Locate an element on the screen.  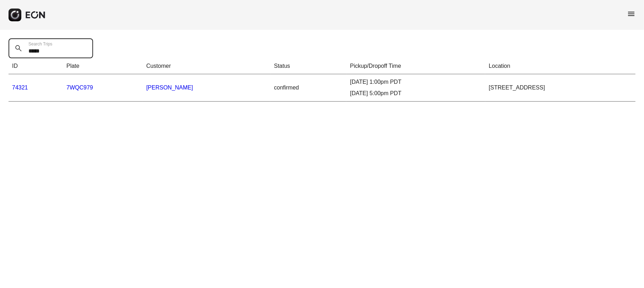
th: Pickup/Dropoff Time is located at coordinates (416, 66).